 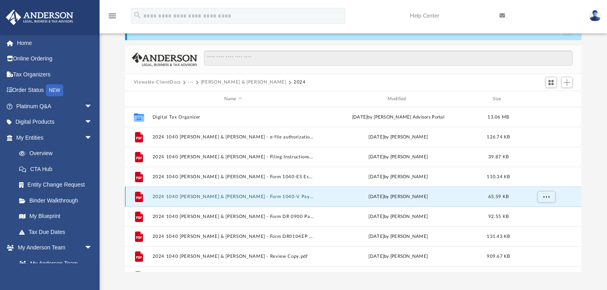 What do you see at coordinates (233, 99) in the screenshot?
I see `div: Name` at bounding box center [233, 99].